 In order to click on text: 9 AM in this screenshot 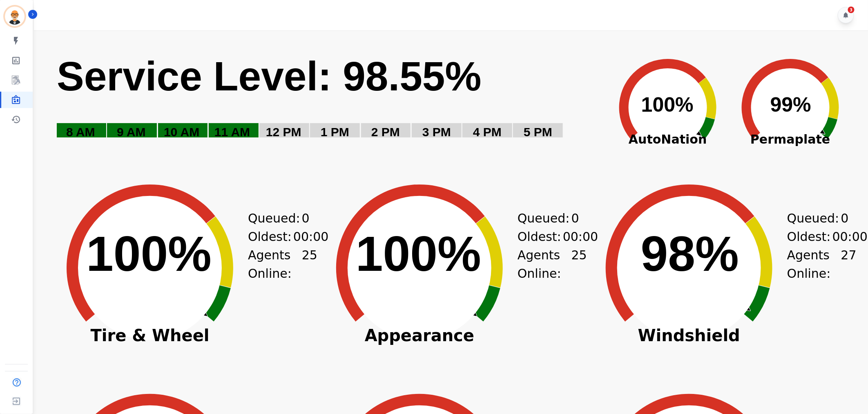, I will do `click(131, 132)`.